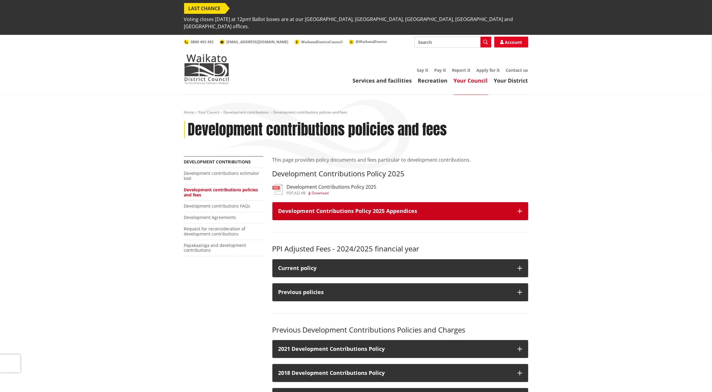 The width and height of the screenshot is (712, 392). I want to click on span: pdf, so click(290, 193).